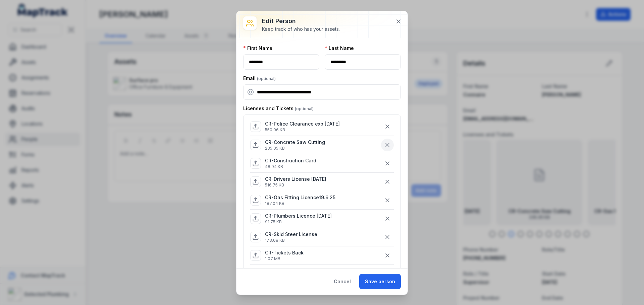 The height and width of the screenshot is (305, 644). Describe the element at coordinates (380, 281) in the screenshot. I see `button: Save person` at that location.